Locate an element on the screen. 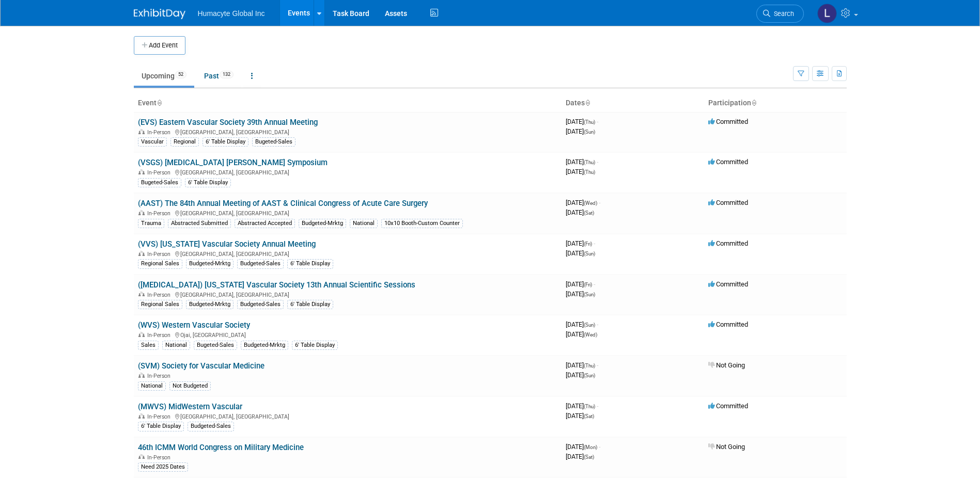  span: (Mon) is located at coordinates (591, 447).